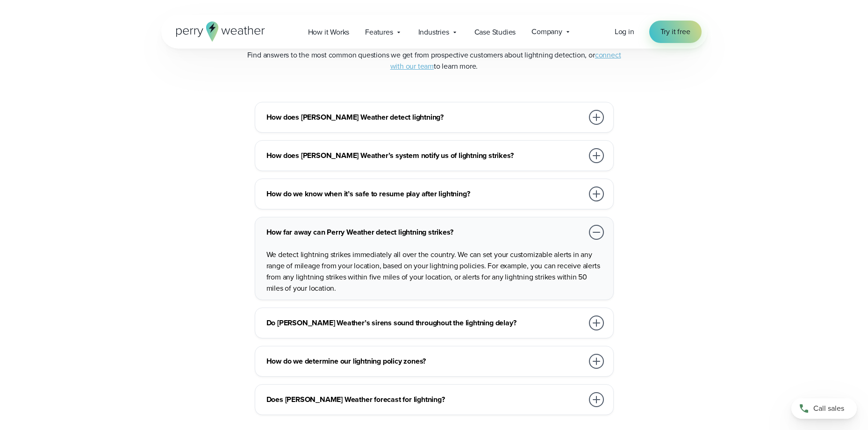 The width and height of the screenshot is (868, 430). What do you see at coordinates (425, 361) in the screenshot?
I see `h3: How do we determine our lightning policy zones?` at bounding box center [425, 361].